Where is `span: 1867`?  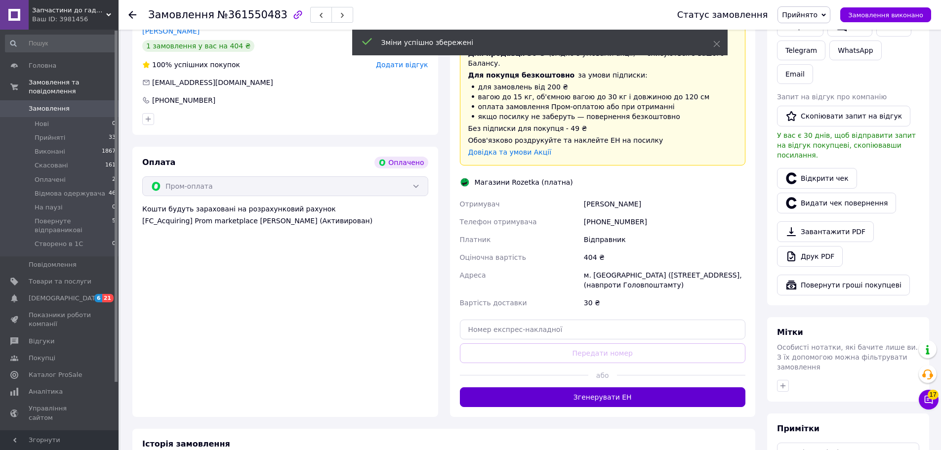
span: 1867 is located at coordinates (109, 152).